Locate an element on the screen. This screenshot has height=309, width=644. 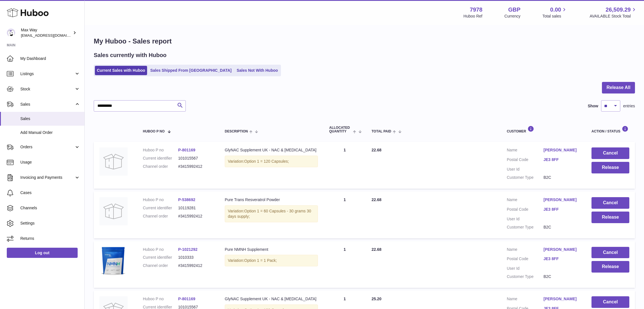
span: Option 1 = 60 Capsules - 30 grams 30 days supply; is located at coordinates (270, 214).